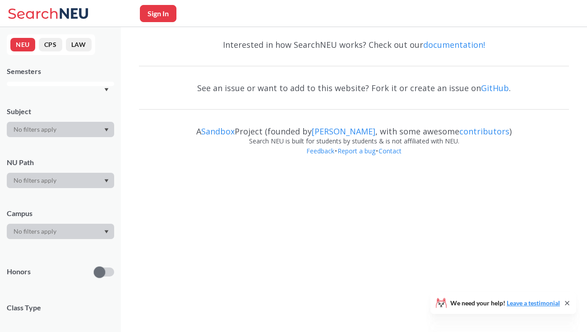 This screenshot has width=587, height=332. What do you see at coordinates (354, 127) in the screenshot?
I see `div: A Project (founded by , with some awesome )` at bounding box center [354, 127].